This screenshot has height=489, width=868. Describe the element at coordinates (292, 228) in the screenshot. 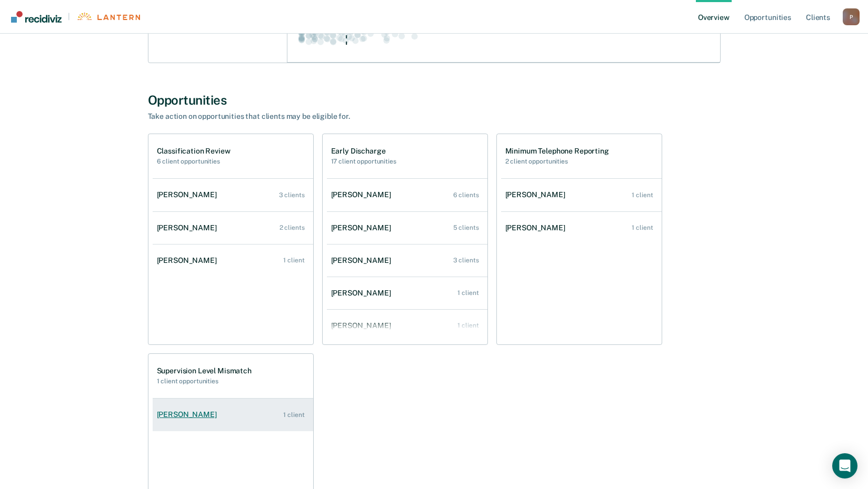

I see `div: 2 clients` at that location.